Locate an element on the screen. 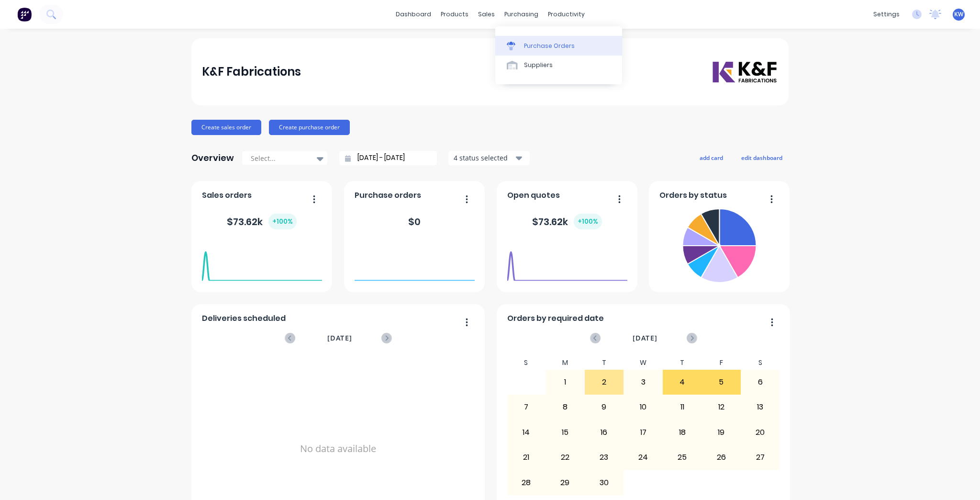 The height and width of the screenshot is (500, 980). div: 6 is located at coordinates (761, 382).